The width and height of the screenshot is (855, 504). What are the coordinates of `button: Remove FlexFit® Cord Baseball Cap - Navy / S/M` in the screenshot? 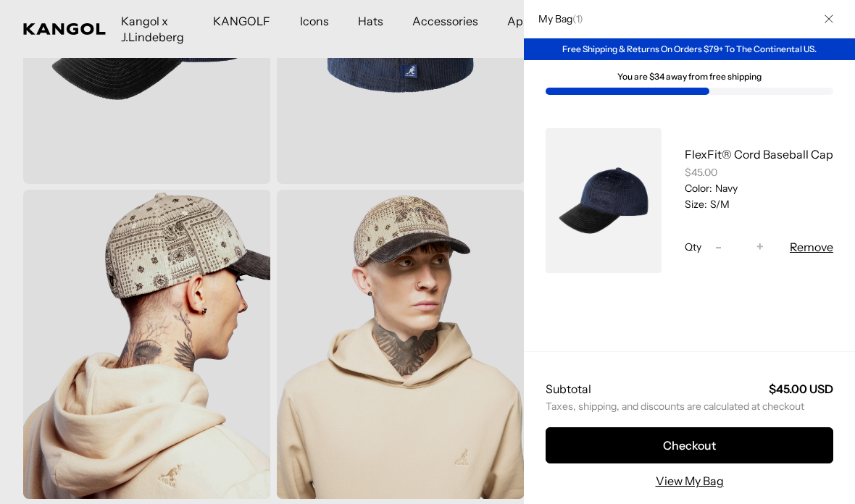 It's located at (811, 247).